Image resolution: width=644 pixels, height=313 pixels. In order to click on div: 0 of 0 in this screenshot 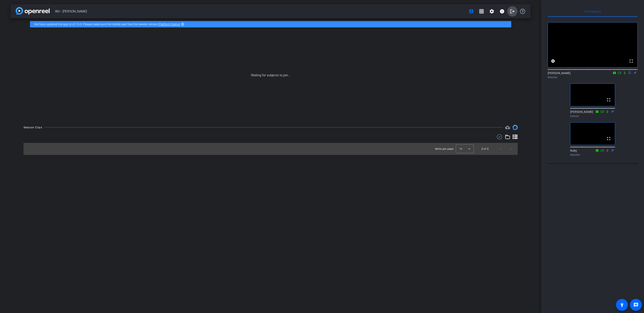, I will do `click(485, 149)`.